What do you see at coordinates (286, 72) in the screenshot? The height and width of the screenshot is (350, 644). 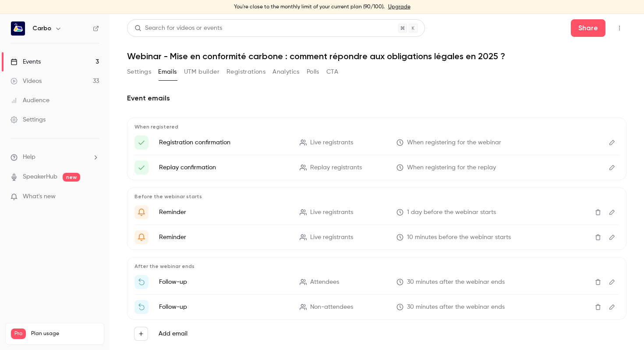 I see `button: Analytics` at bounding box center [286, 72].